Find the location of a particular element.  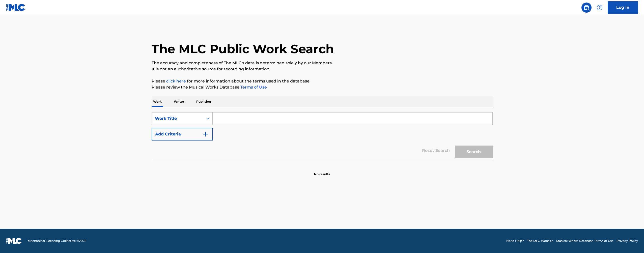

img: MLC Logo is located at coordinates (16, 7).